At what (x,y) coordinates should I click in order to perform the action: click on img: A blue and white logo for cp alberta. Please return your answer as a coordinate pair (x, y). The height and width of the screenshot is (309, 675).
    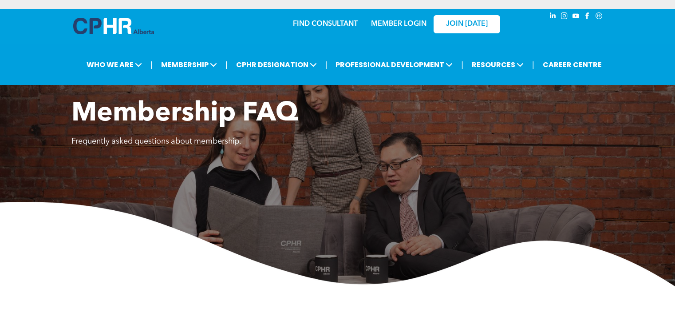
    Looking at the image, I should click on (114, 26).